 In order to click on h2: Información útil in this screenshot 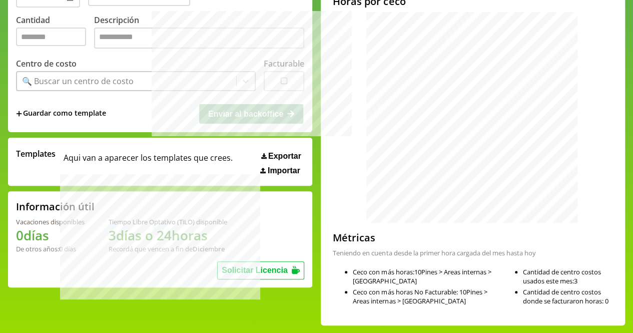, I will do `click(55, 206)`.